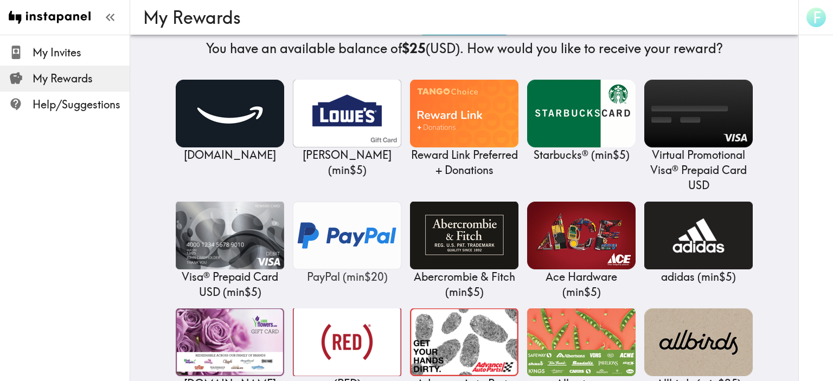 The width and height of the screenshot is (833, 381). Describe the element at coordinates (230, 342) in the screenshot. I see `img: 1-800flowers.com` at that location.